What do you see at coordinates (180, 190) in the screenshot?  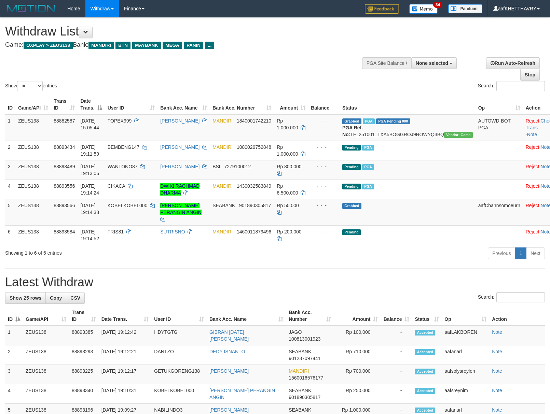 I see `a: DWIKI RACHMAD DHARMA` at bounding box center [180, 190].